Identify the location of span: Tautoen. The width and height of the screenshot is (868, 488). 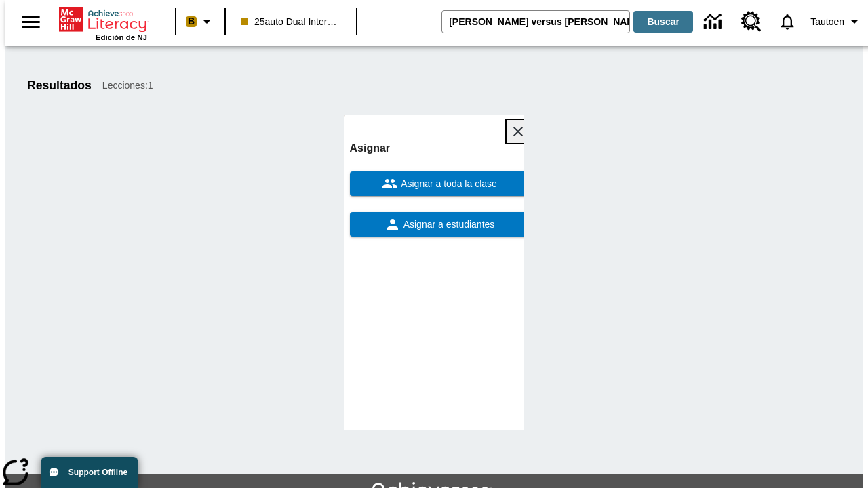
(827, 22).